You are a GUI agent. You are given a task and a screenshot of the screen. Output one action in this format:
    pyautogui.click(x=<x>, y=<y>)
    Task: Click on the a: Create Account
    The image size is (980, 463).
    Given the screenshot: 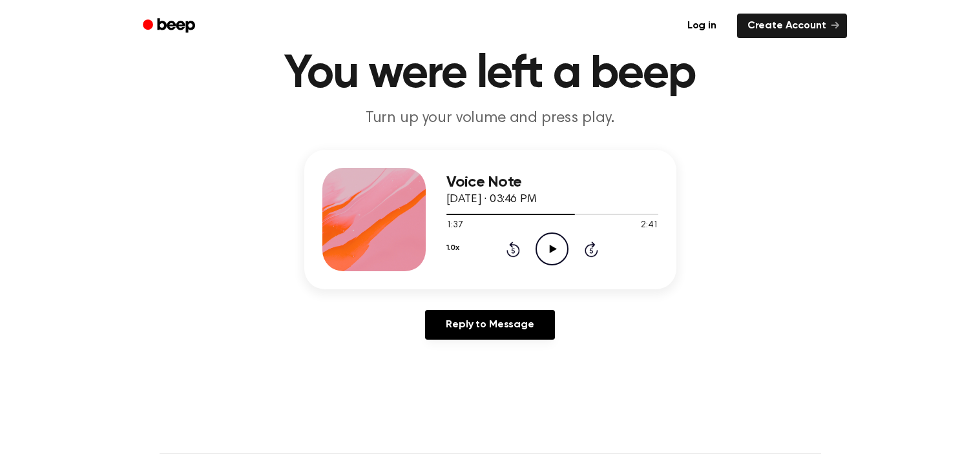 What is the action you would take?
    pyautogui.click(x=792, y=26)
    